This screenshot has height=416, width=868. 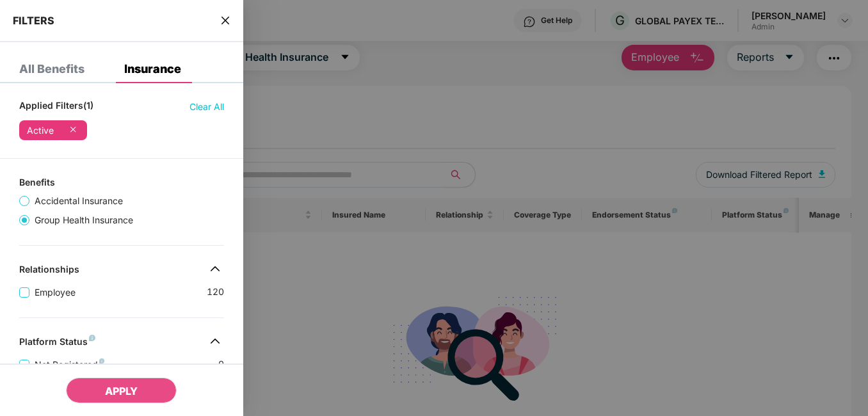 What do you see at coordinates (57, 107) in the screenshot?
I see `span: Applied Filters(1)` at bounding box center [57, 107].